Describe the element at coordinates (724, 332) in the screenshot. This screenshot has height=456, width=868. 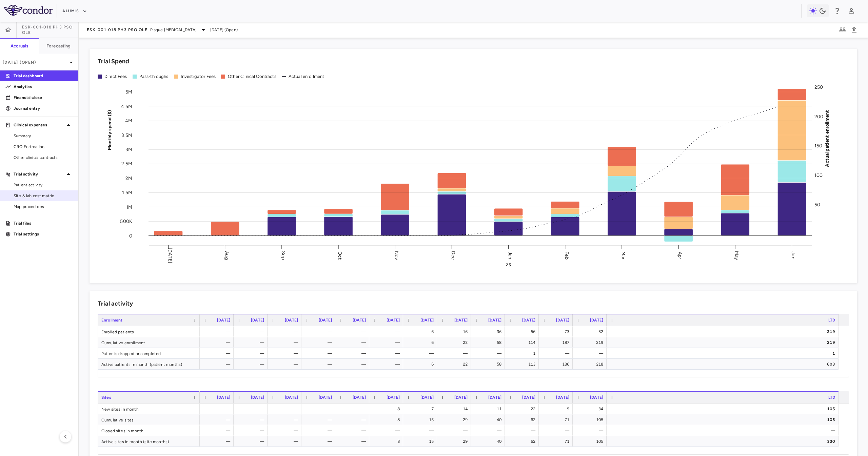
I see `div: 219` at that location.